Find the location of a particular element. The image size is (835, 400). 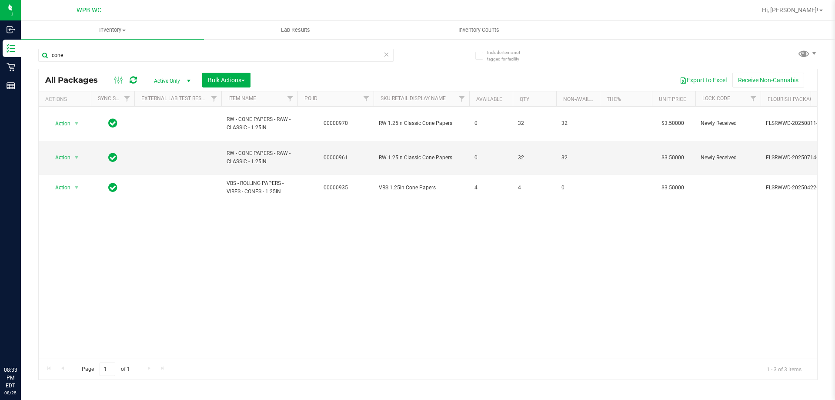

a: External Lab Test Result is located at coordinates (175, 98).